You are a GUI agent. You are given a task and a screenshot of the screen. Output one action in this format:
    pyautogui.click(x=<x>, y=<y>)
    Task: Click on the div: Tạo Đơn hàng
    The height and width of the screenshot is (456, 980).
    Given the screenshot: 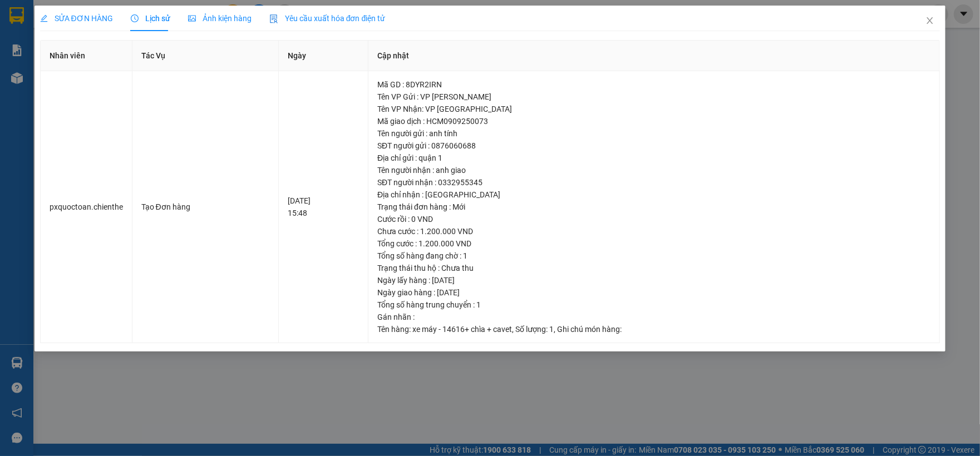 What is the action you would take?
    pyautogui.click(x=205, y=207)
    